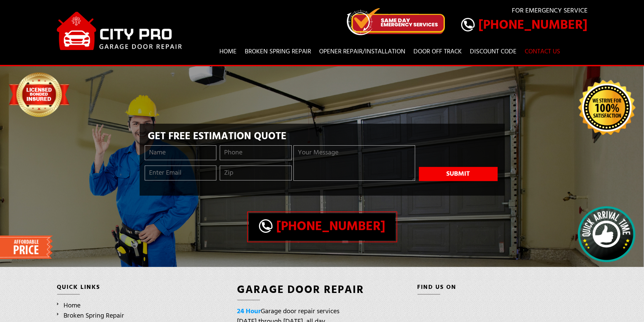 This screenshot has height=322, width=644. What do you see at coordinates (249, 312) in the screenshot?
I see `span: 24 Hour` at bounding box center [249, 312].